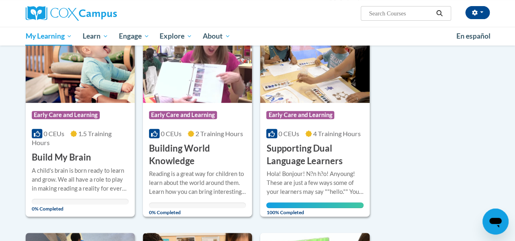  I want to click on span: Explore, so click(176, 36).